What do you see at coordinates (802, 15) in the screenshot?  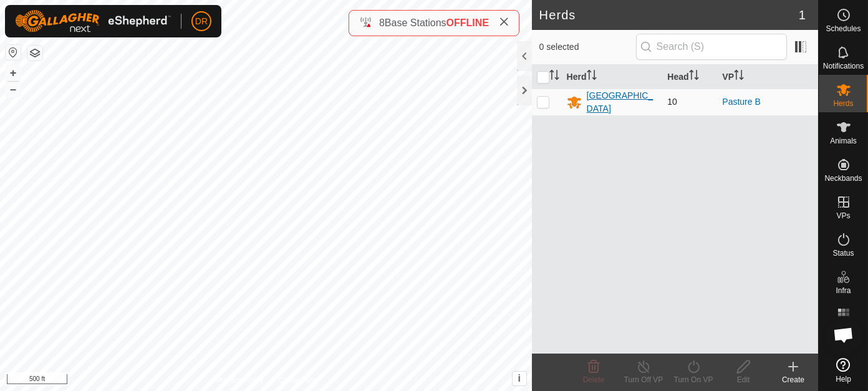 I see `span: 1` at bounding box center [802, 15].